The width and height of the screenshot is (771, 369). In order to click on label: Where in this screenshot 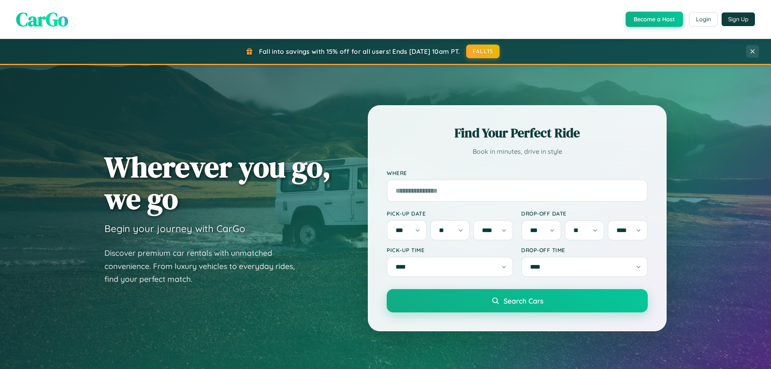, I will do `click(517, 173)`.